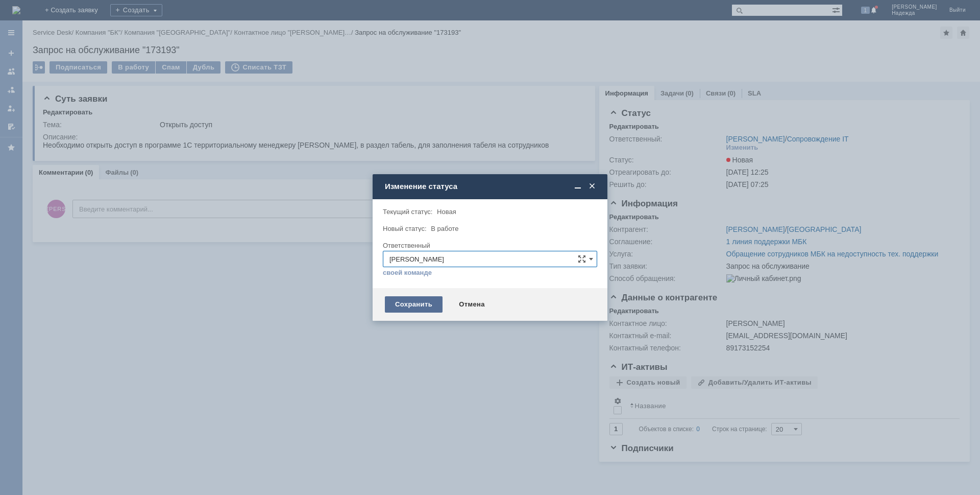 This screenshot has height=495, width=980. I want to click on span: Новая, so click(447, 211).